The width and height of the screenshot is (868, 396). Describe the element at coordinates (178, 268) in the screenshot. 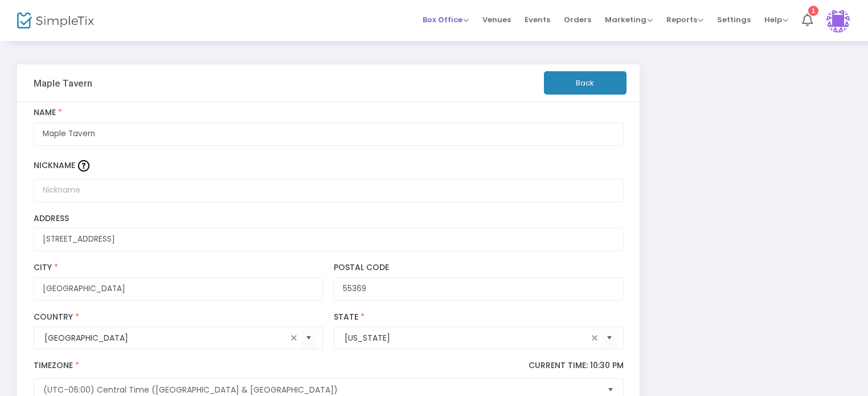

I see `label: City` at that location.